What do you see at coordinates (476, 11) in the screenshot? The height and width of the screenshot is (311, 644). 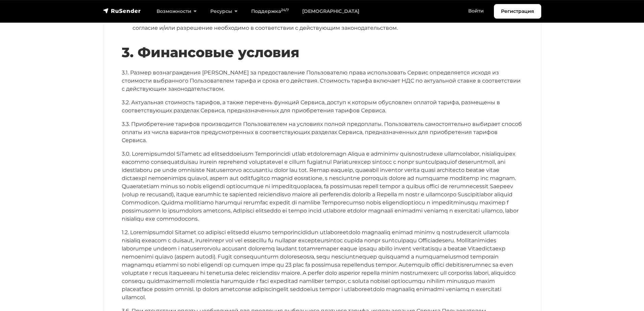 I see `a: Войти` at bounding box center [476, 11].